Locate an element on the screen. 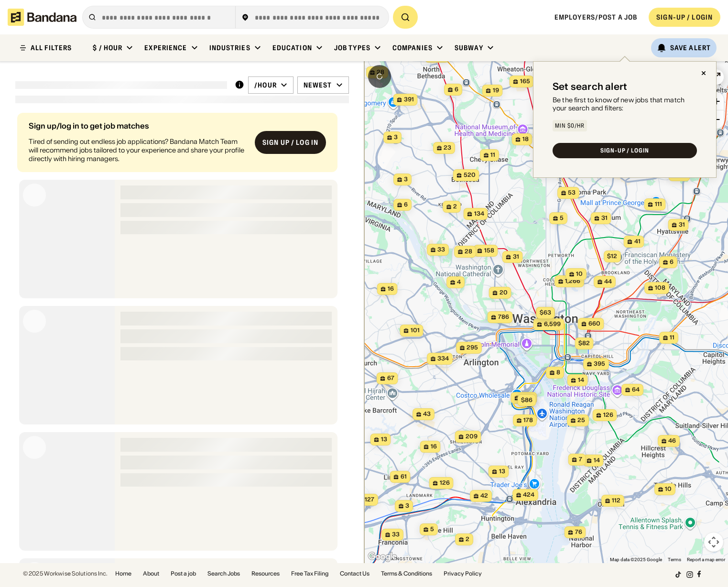 This screenshot has width=728, height=587. span: Employers/Post a job is located at coordinates (596, 17).